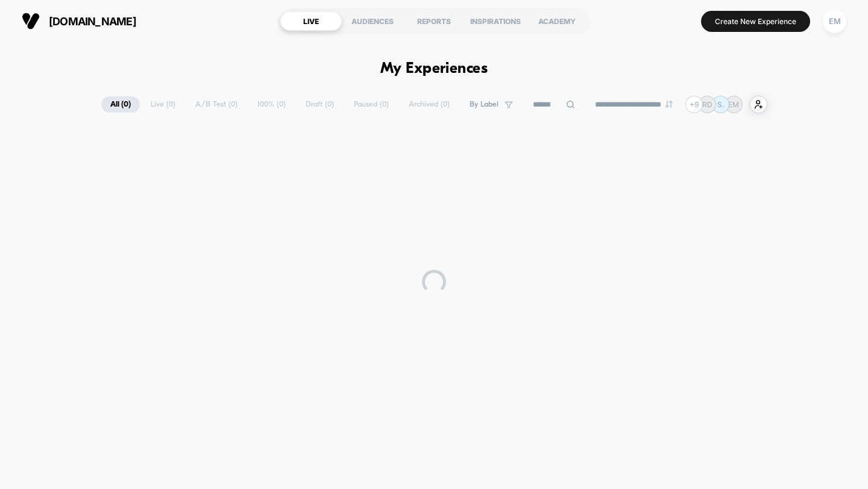 The width and height of the screenshot is (868, 489). I want to click on img: Visually logo, so click(31, 21).